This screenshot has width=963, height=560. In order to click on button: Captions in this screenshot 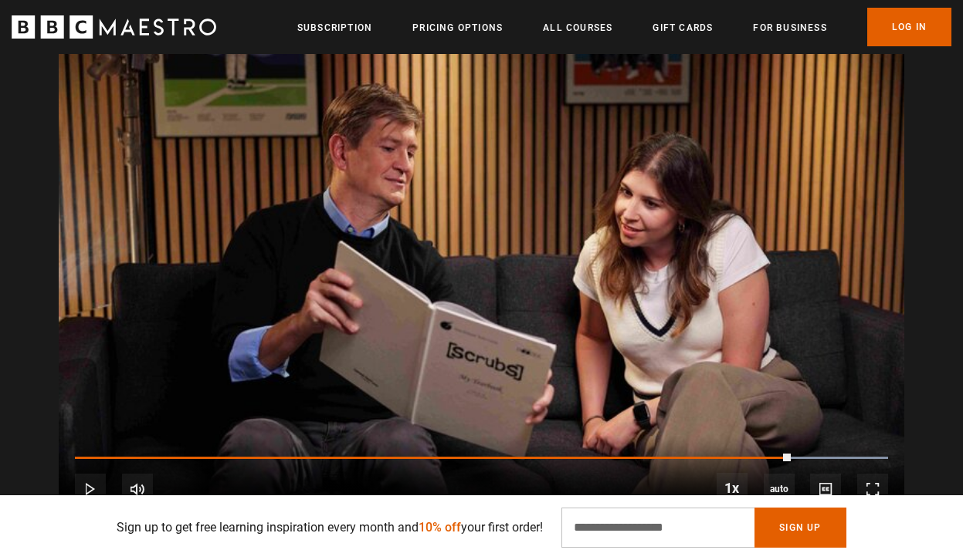, I will do `click(826, 489)`.